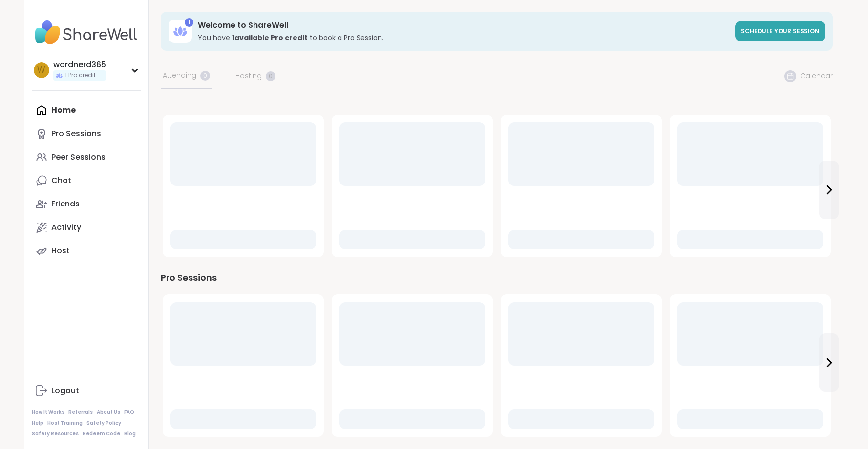  I want to click on a: Safety Policy, so click(103, 424).